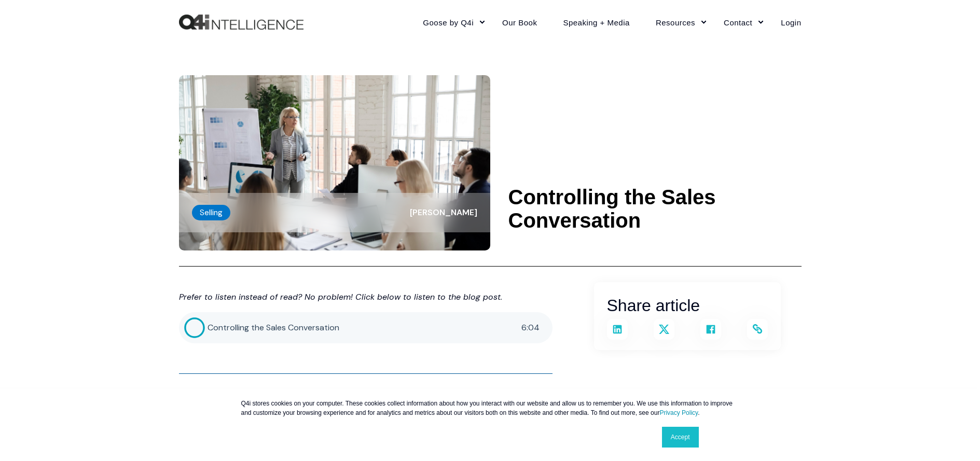  I want to click on div: Controlling the Sales Conversation, so click(364, 328).